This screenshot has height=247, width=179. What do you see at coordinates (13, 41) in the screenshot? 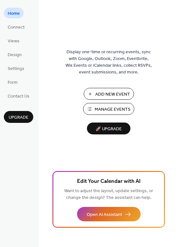
I see `span: Views` at bounding box center [13, 41].